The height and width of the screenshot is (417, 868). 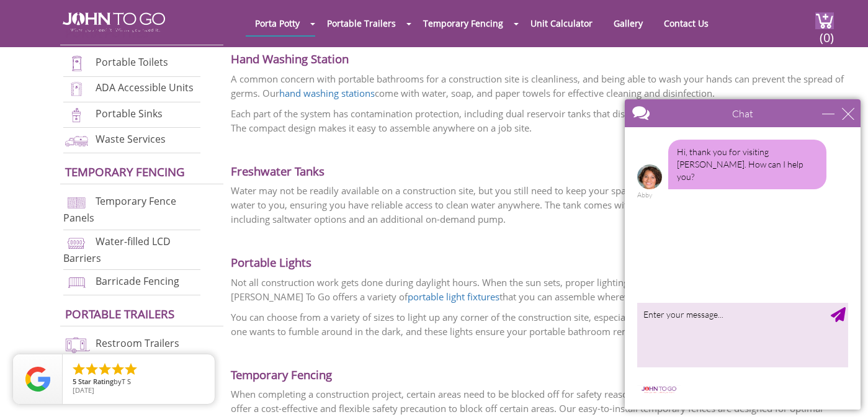 I want to click on img: portable-sinks-new.png, so click(x=76, y=115).